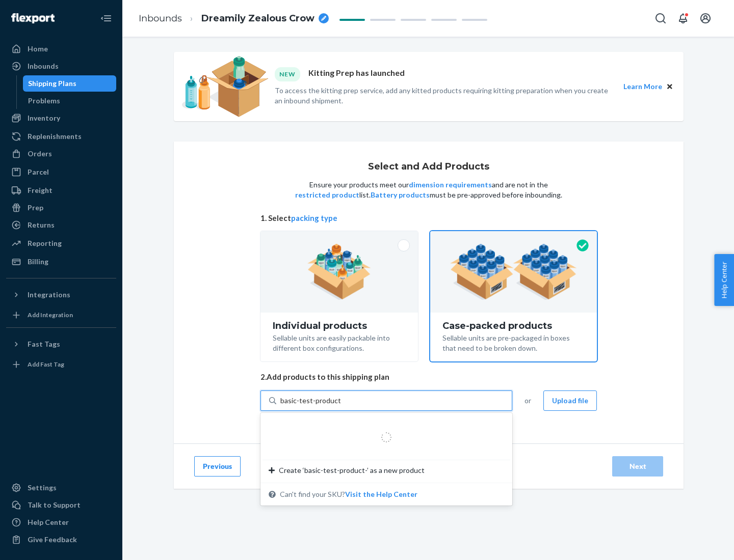 Image resolution: width=734 pixels, height=560 pixels. Describe the element at coordinates (683, 18) in the screenshot. I see `button: Open notifications` at that location.